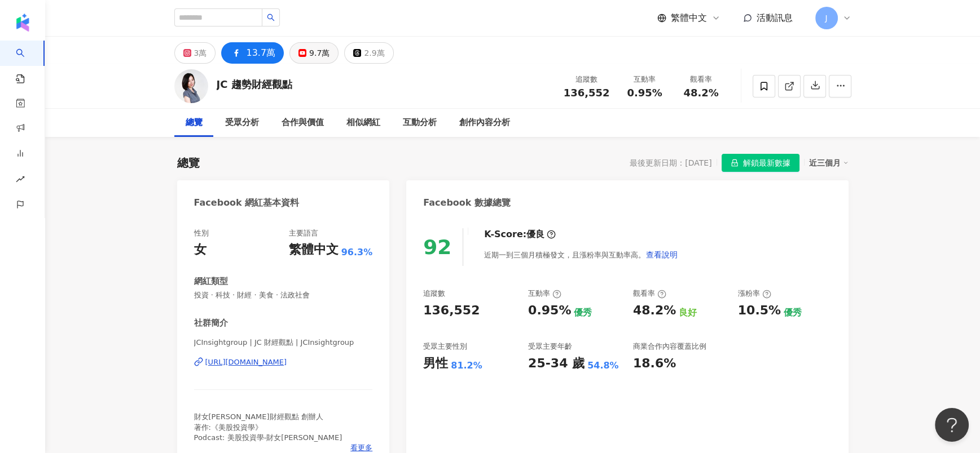 The height and width of the screenshot is (453, 980). Describe the element at coordinates (549, 310) in the screenshot. I see `div: 0.95%` at that location.